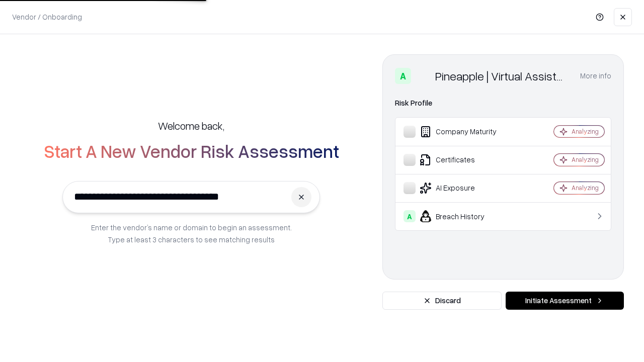 This screenshot has width=644, height=362. What do you see at coordinates (463, 132) in the screenshot?
I see `div: Company Maturity` at bounding box center [463, 132].